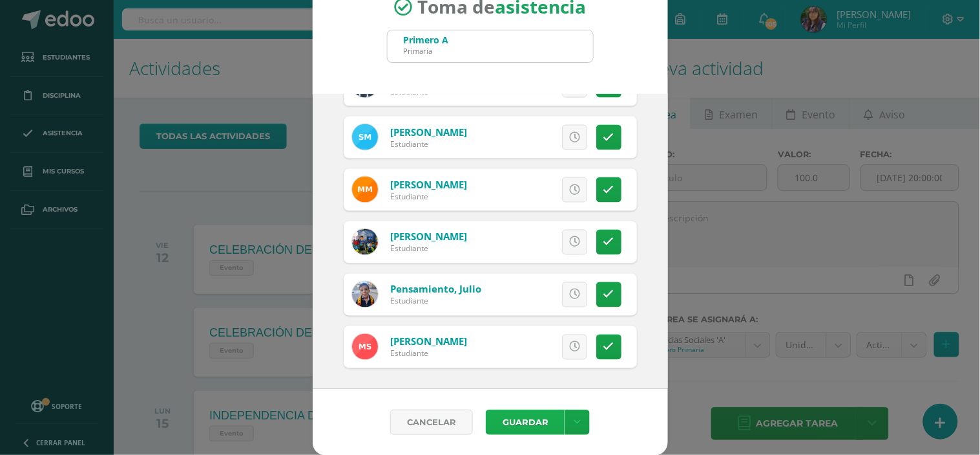  I want to click on a: Cancelar, so click(432, 422).